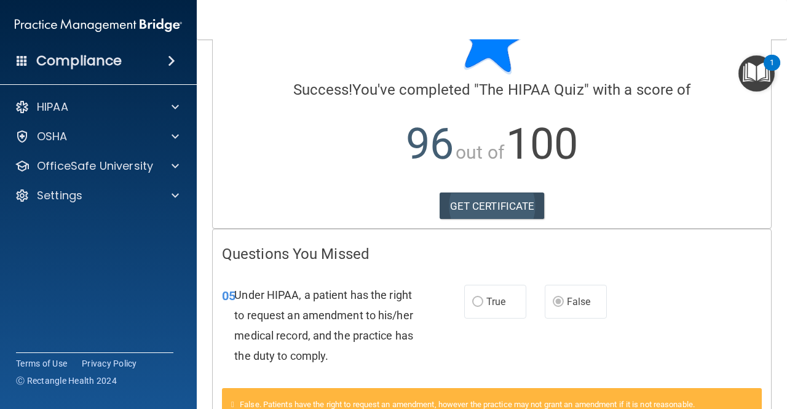 The height and width of the screenshot is (409, 787). Describe the element at coordinates (79, 61) in the screenshot. I see `h4: Compliance` at that location.